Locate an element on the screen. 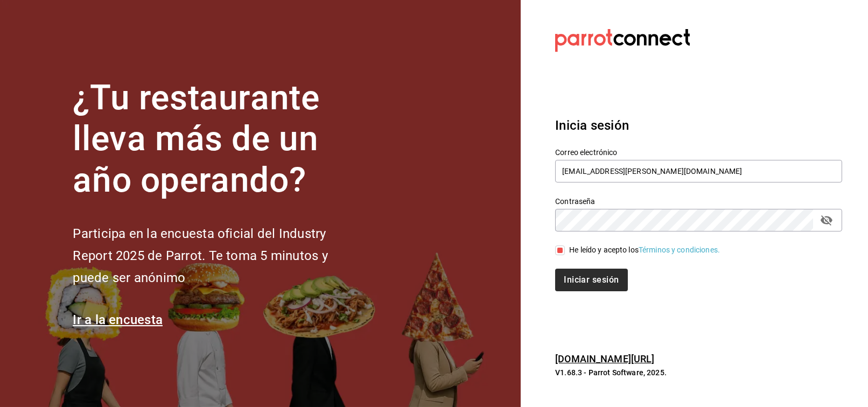  label: Contraseña is located at coordinates (699, 201).